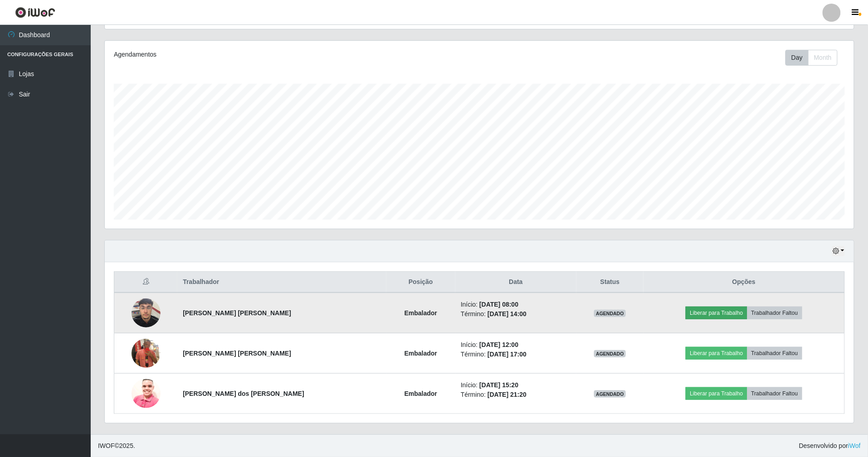  Describe the element at coordinates (815, 58) in the screenshot. I see `div: Toolbar with button groups` at that location.